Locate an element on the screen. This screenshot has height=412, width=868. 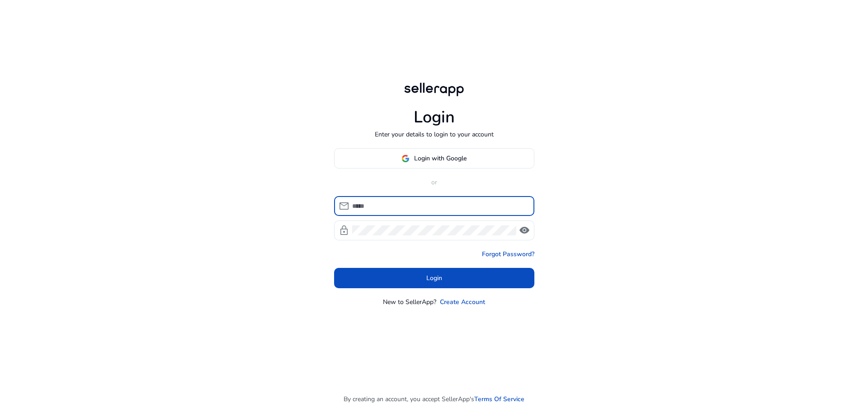
span: Login with Google is located at coordinates (441, 158).